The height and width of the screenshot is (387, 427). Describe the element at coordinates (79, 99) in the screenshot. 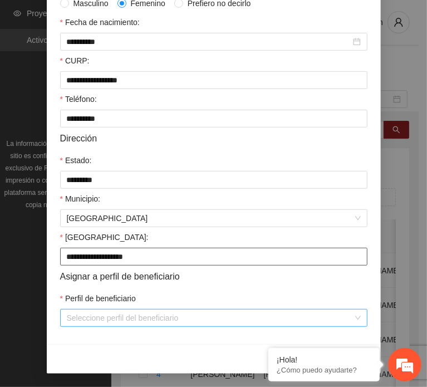

I see `label: Teléfono:` at that location.